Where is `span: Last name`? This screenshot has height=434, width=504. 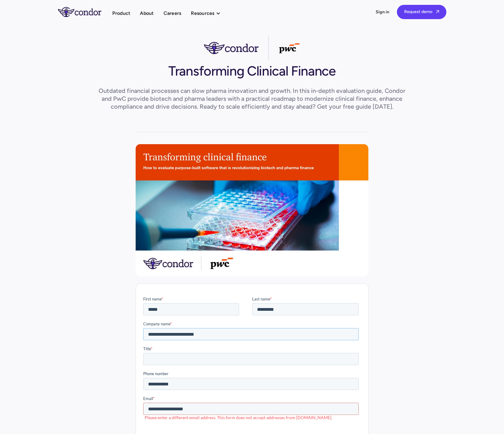
span: Last name is located at coordinates (118, 3).